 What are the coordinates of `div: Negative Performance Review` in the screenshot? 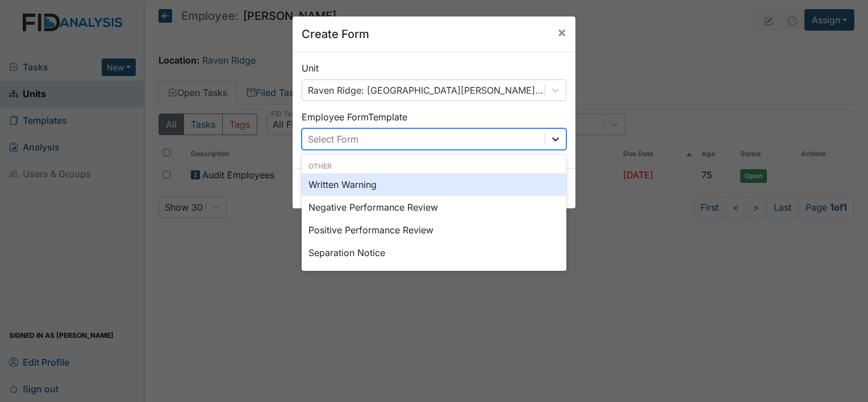 It's located at (434, 207).